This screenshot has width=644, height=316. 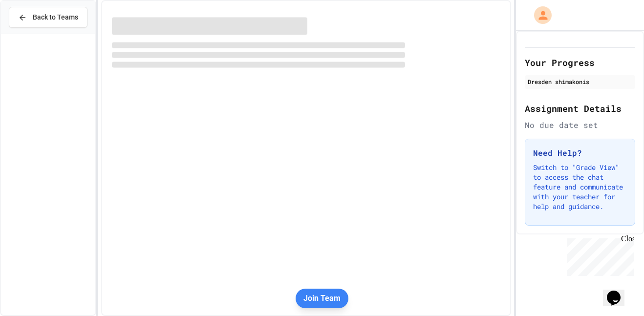 I want to click on button: Join Team, so click(x=322, y=298).